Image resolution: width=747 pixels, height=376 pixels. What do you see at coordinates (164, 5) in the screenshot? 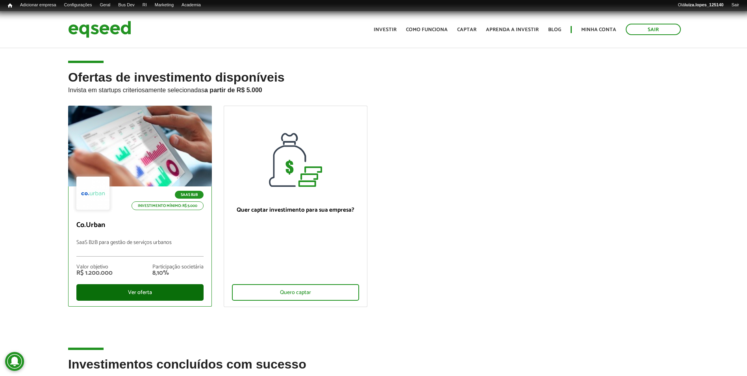
I see `a: Marketing` at bounding box center [164, 5].